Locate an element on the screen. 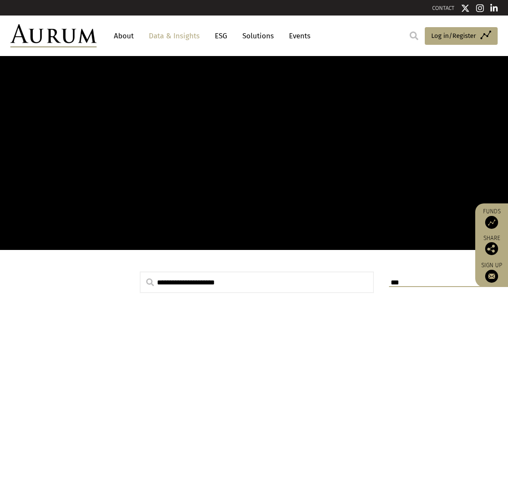  img: Access Funds is located at coordinates (491, 222).